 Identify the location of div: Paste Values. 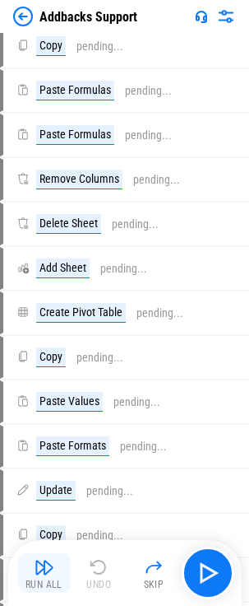
(69, 402).